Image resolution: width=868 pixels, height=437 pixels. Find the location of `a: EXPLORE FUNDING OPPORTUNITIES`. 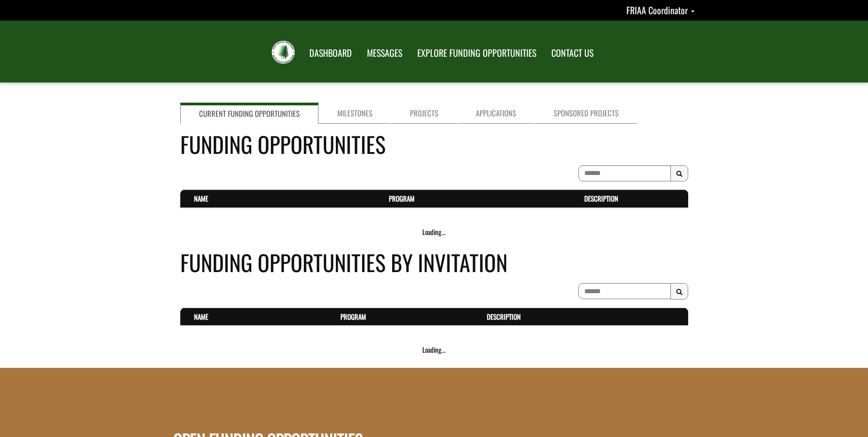

a: EXPLORE FUNDING OPPORTUNITIES is located at coordinates (477, 53).